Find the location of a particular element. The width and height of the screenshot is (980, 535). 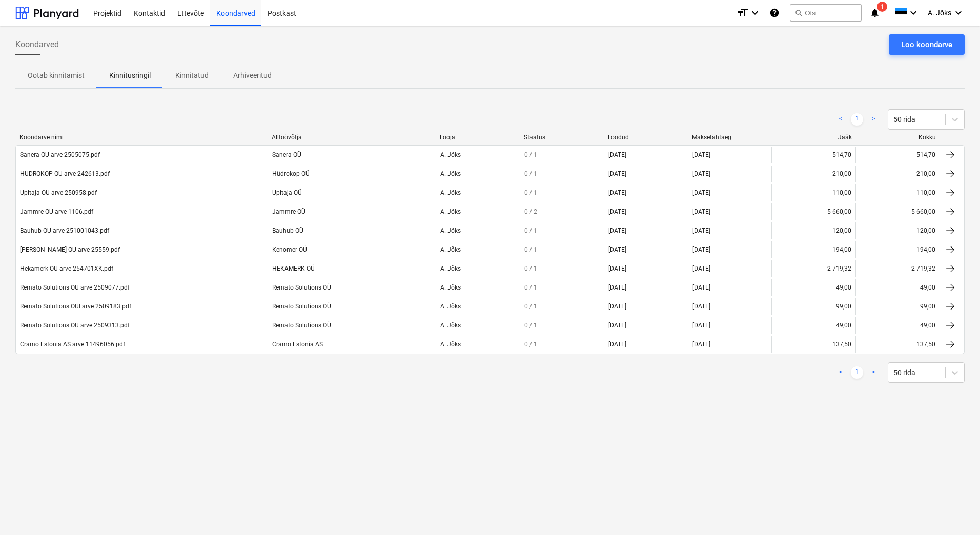

a: Page 1 is your current page is located at coordinates (857, 373).